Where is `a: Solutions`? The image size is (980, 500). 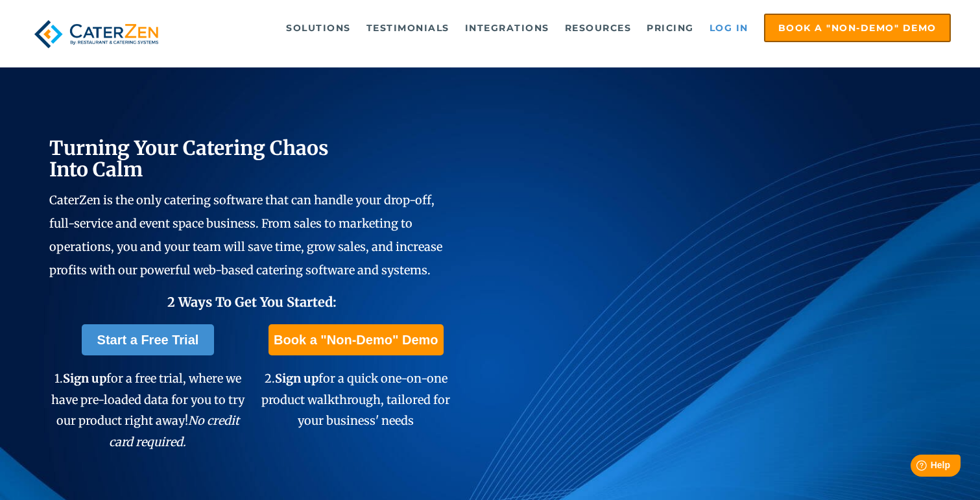 a: Solutions is located at coordinates (318, 28).